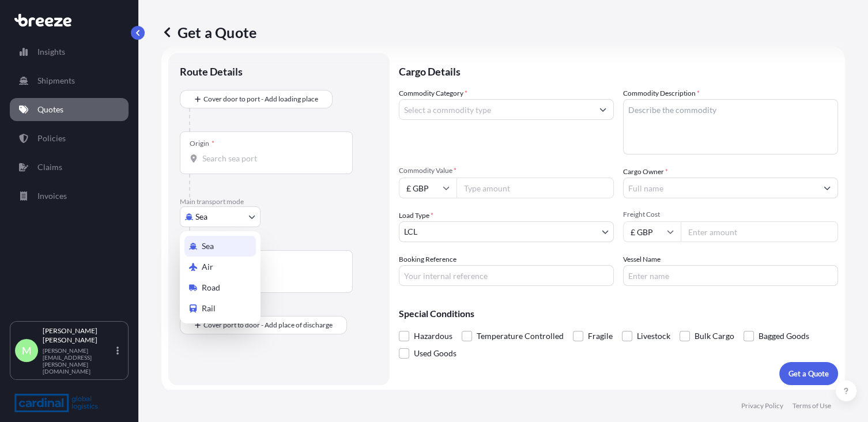 The height and width of the screenshot is (422, 868). What do you see at coordinates (211, 288) in the screenshot?
I see `span: Road` at bounding box center [211, 288].